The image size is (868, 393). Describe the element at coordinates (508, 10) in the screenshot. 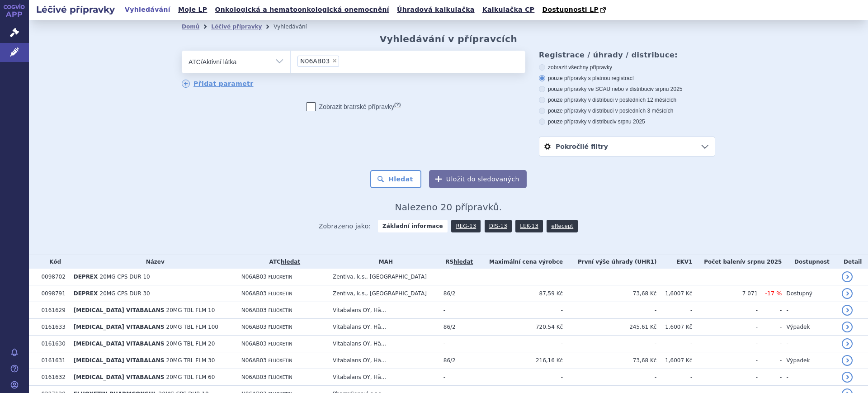

I see `a: Kalkulačka CP` at that location.